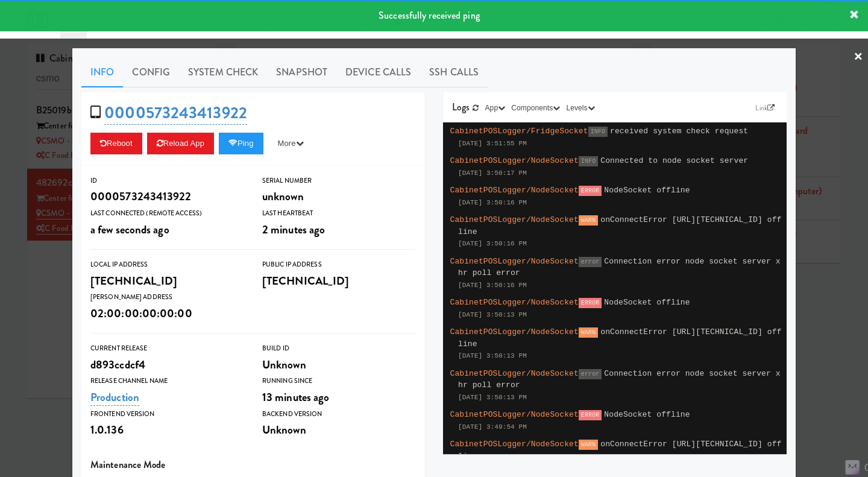  I want to click on div: 02:00:00:00:00:00, so click(167, 313).